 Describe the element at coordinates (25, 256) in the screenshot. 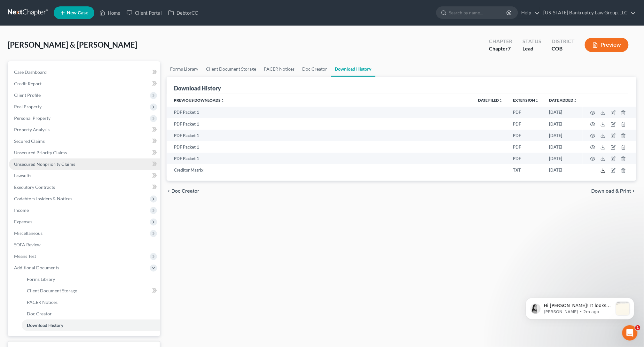

I see `span: Means Test` at that location.